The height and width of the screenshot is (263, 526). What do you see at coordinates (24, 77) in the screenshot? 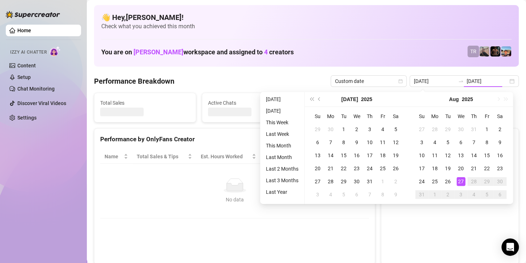
I see `a: Setup` at bounding box center [24, 77].